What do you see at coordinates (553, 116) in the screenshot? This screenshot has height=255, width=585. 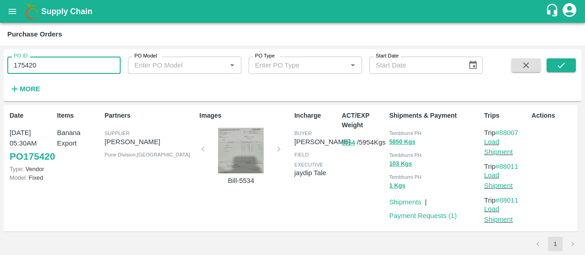 I see `p: Actions` at bounding box center [553, 116].